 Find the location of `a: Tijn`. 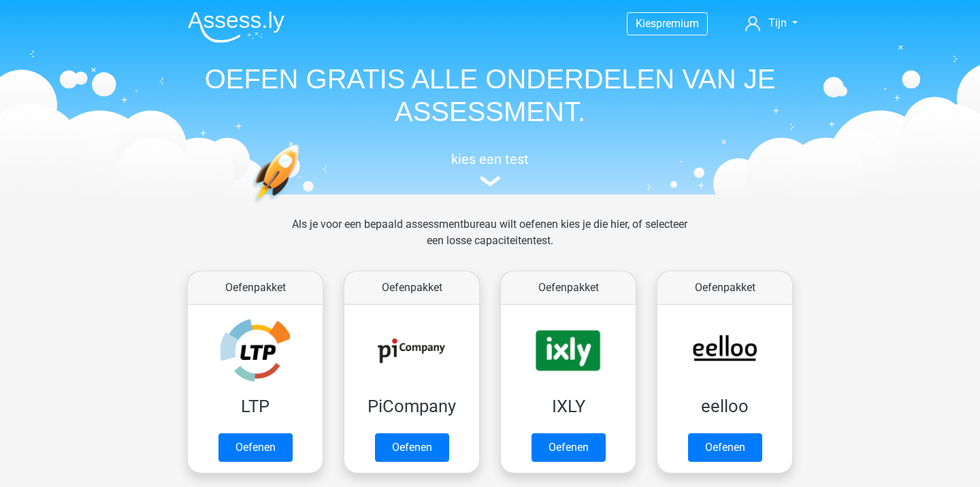

a: Tijn is located at coordinates (771, 24).